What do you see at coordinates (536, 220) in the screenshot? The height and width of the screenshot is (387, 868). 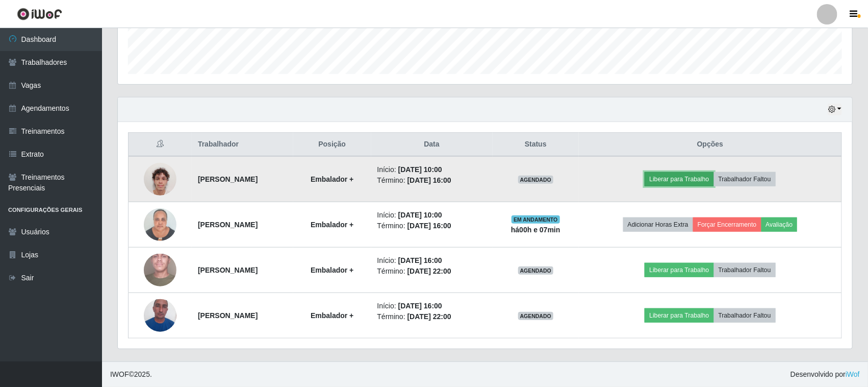 I see `span: EM ANDAMENTO` at bounding box center [536, 220].